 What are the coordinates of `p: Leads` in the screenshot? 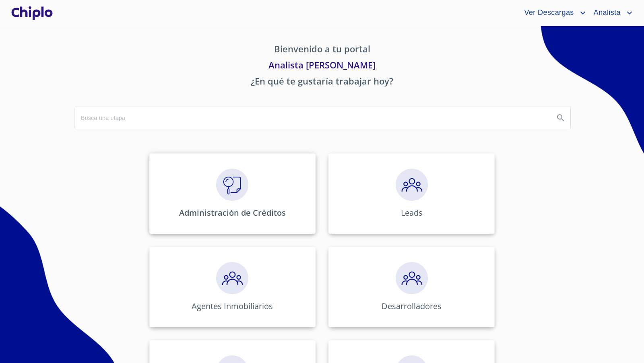 It's located at (412, 212).